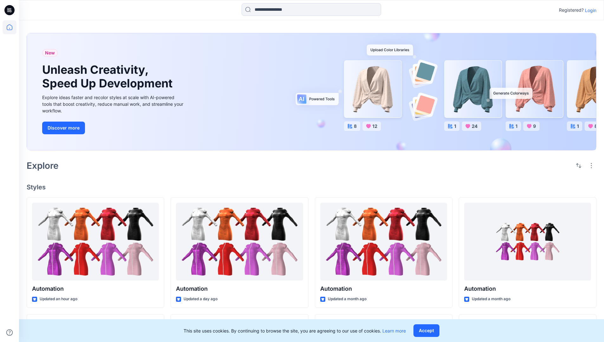 The height and width of the screenshot is (342, 604). Describe the element at coordinates (394, 331) in the screenshot. I see `a: Learn more` at that location.